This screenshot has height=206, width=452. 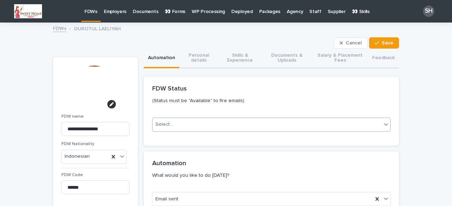 What do you see at coordinates (169, 89) in the screenshot?
I see `h2: FDW Status` at bounding box center [169, 89].